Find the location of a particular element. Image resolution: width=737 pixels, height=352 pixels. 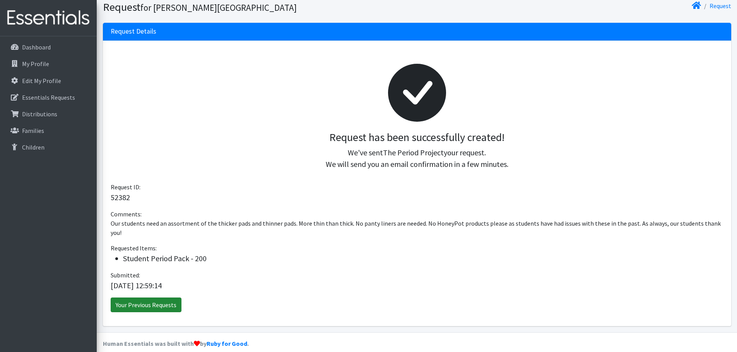

a: Essentials Requests is located at coordinates (48, 97).